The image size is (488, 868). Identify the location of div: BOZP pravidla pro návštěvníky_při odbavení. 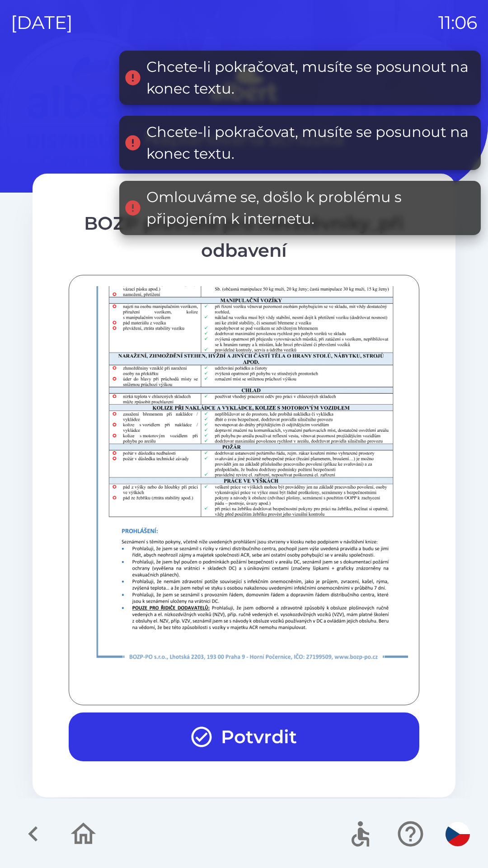
(244, 237).